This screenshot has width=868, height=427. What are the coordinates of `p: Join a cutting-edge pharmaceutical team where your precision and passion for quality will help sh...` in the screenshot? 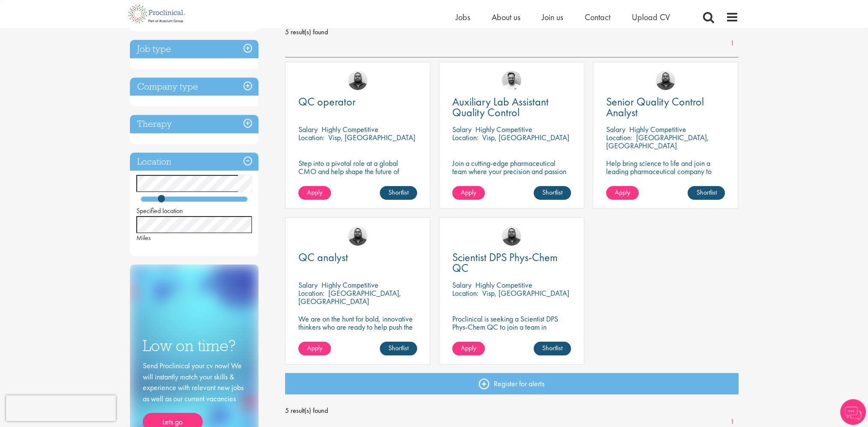 It's located at (511, 175).